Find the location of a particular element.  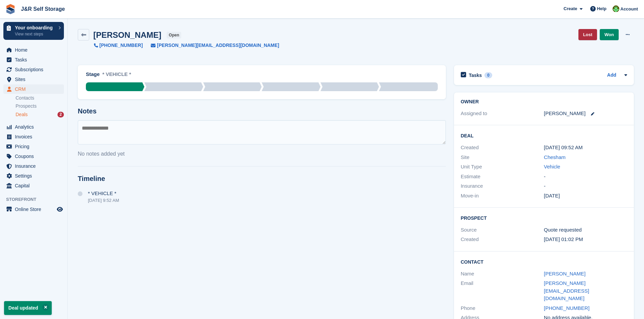

span: Prospects is located at coordinates (26, 106).